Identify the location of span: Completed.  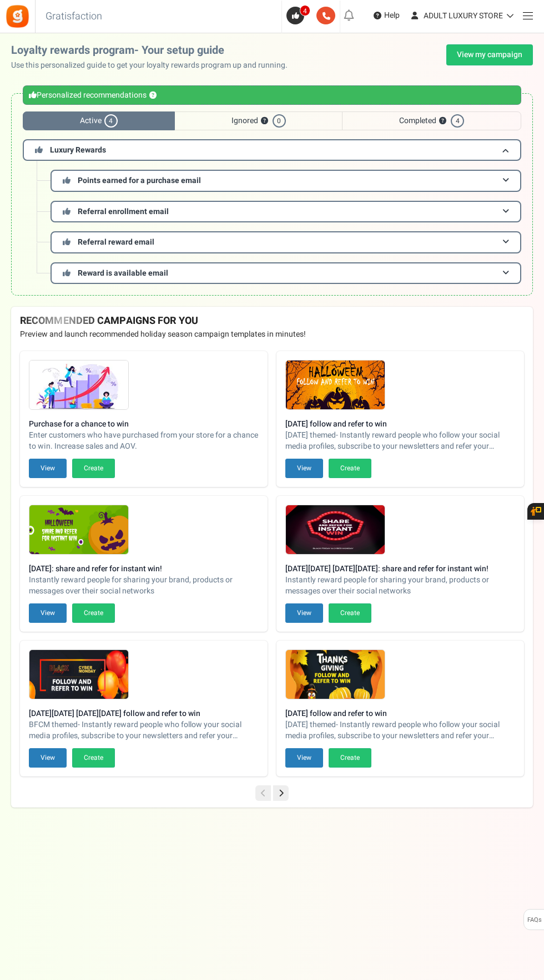
(431, 121).